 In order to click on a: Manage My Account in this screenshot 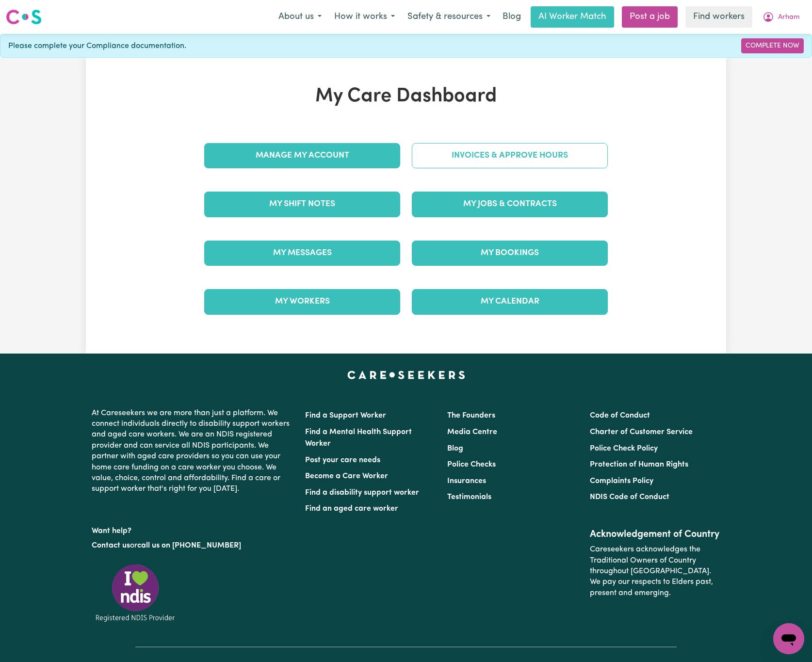, I will do `click(302, 156)`.